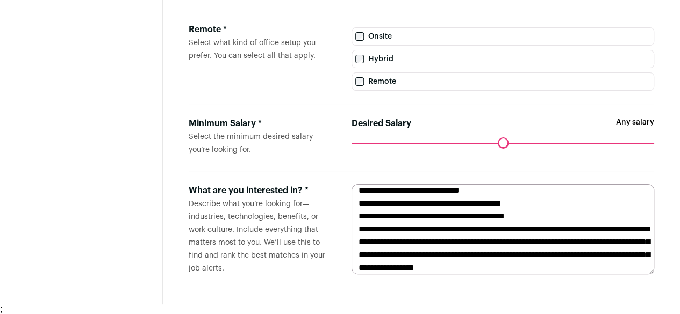 Image resolution: width=680 pixels, height=314 pixels. Describe the element at coordinates (261, 30) in the screenshot. I see `div: Remote *` at that location.